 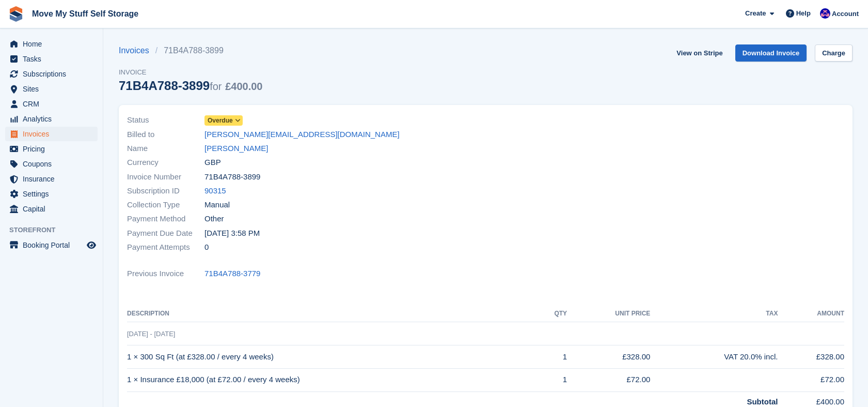 I want to click on span: 71B4A788-3899, so click(x=232, y=177).